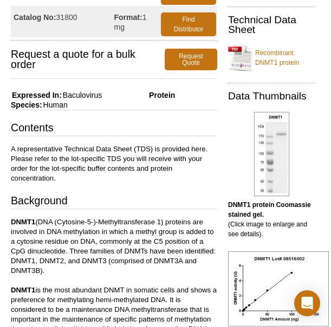 This screenshot has height=327, width=331. I want to click on span: Human, so click(55, 105).